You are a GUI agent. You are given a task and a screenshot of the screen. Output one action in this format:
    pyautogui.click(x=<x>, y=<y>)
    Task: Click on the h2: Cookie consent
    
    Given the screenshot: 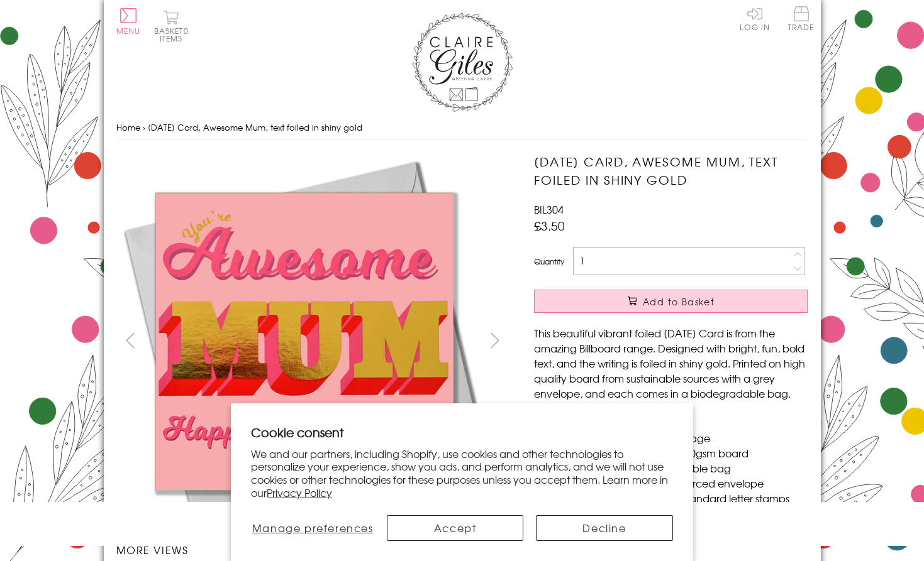 What is the action you would take?
    pyautogui.click(x=461, y=432)
    